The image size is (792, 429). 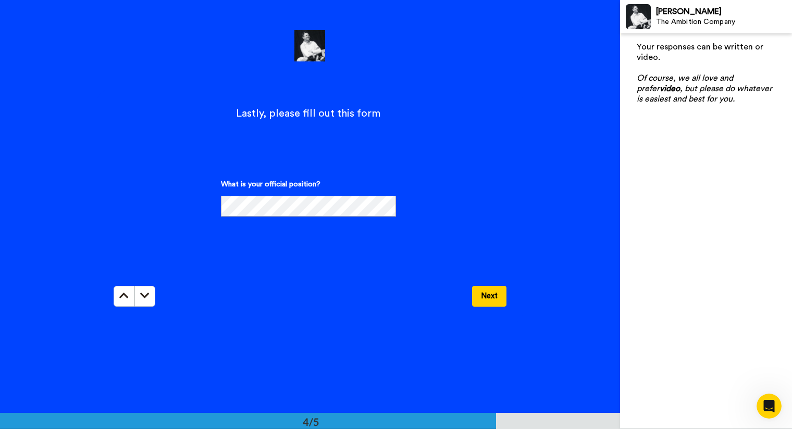 What do you see at coordinates (705, 94) in the screenshot?
I see `span: , but please do whatever is easiest and best for you.` at bounding box center [705, 94].